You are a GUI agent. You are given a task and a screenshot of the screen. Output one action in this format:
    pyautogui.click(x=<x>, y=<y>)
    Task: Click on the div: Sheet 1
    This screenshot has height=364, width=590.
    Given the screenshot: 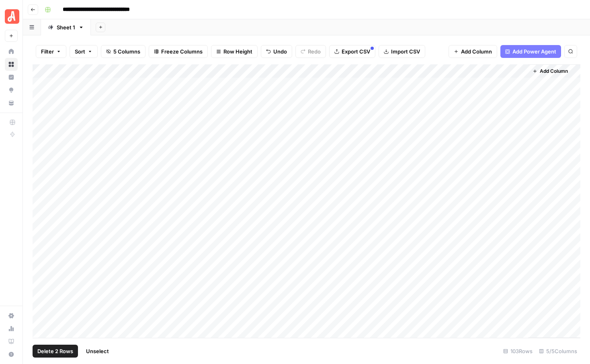 What is the action you would take?
    pyautogui.click(x=66, y=27)
    